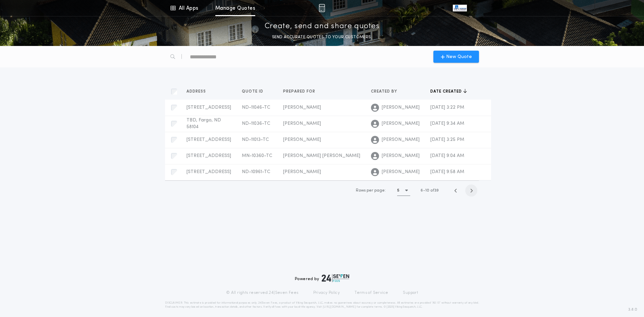 The image size is (644, 317). I want to click on p: Create, send and share quotes, so click(322, 27).